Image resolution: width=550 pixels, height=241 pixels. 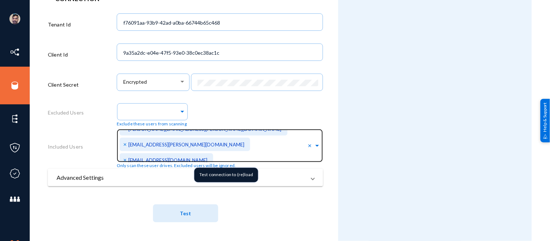 I want to click on div: Test connection to (re)load, so click(x=226, y=175).